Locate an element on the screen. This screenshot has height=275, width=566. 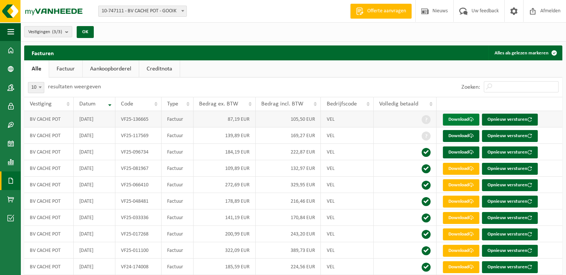
td: 87,19 EUR is located at coordinates (224, 119).